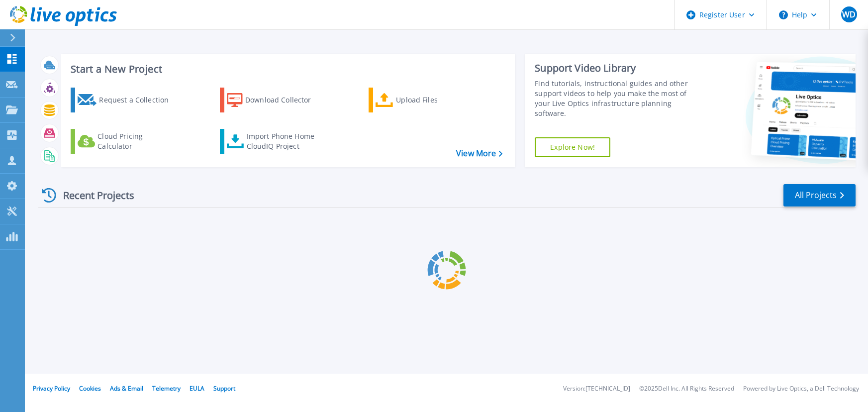 Image resolution: width=868 pixels, height=412 pixels. I want to click on span: WD, so click(849, 15).